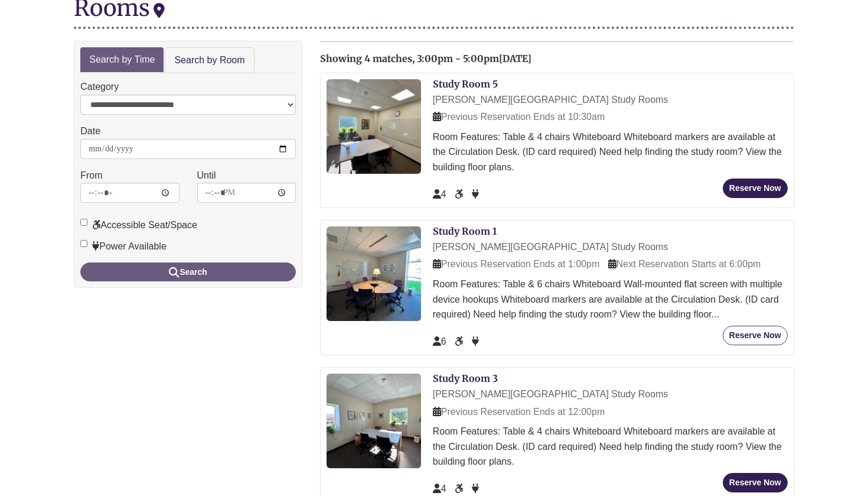 This screenshot has width=868, height=496. I want to click on img: Study Room 3, so click(374, 421).